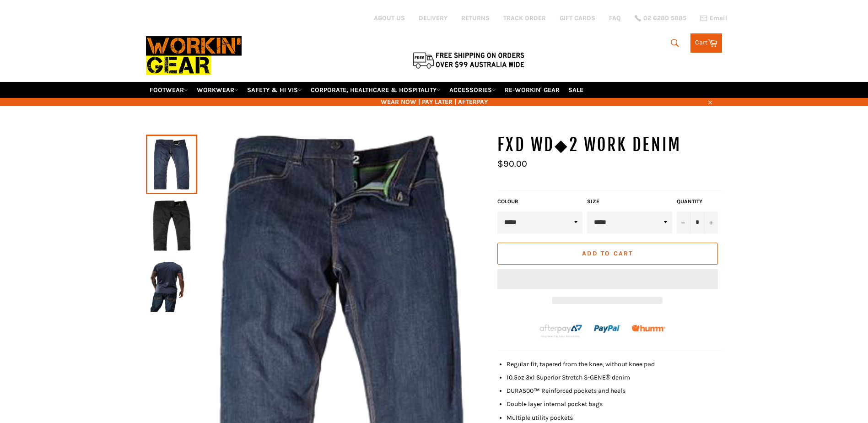 This screenshot has height=423, width=868. Describe the element at coordinates (532, 90) in the screenshot. I see `a: RE-WORKIN' GEAR` at that location.